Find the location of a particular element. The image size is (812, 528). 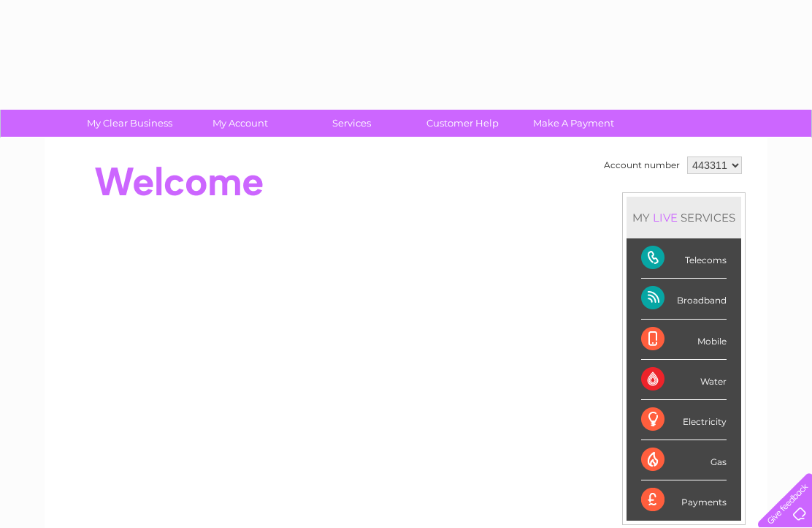

td: Account number is located at coordinates (642, 165).